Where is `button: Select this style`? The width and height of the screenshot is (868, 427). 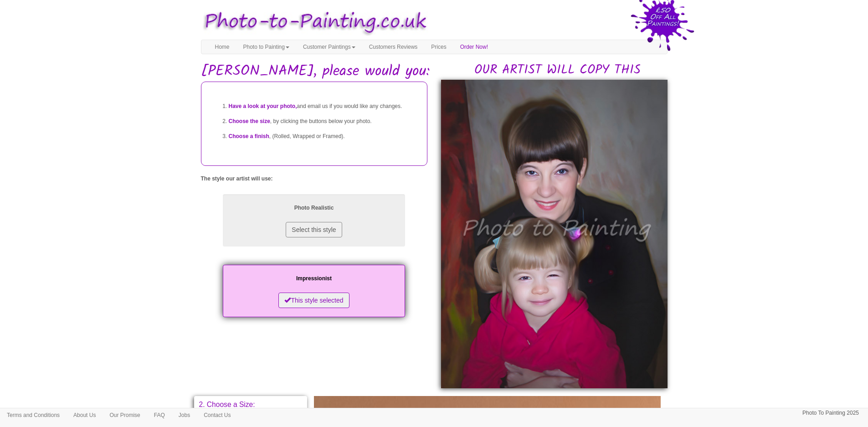 button: Select this style is located at coordinates (314, 230).